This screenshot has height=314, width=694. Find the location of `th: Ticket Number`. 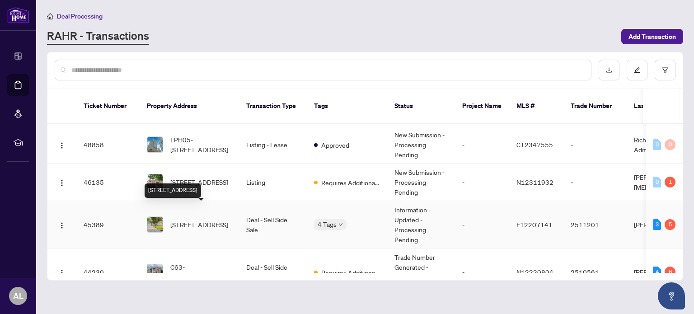

th: Ticket Number is located at coordinates (108, 106).